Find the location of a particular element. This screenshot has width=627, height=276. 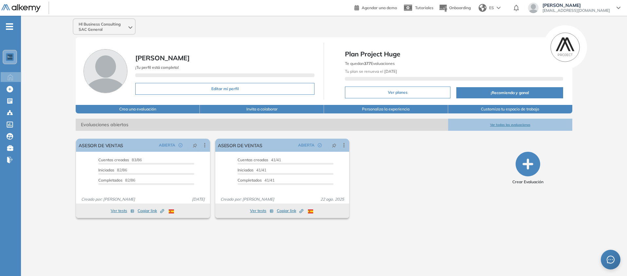

a: Agendar una demo is located at coordinates (375, 7).